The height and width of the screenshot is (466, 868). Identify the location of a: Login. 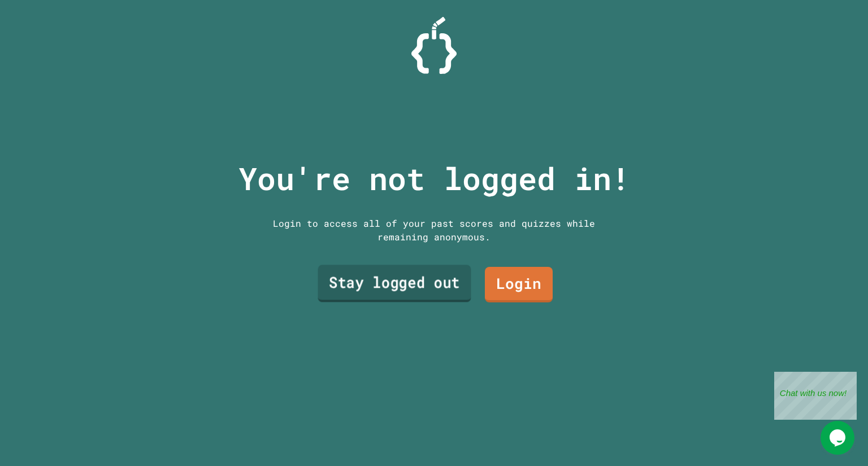
(519, 284).